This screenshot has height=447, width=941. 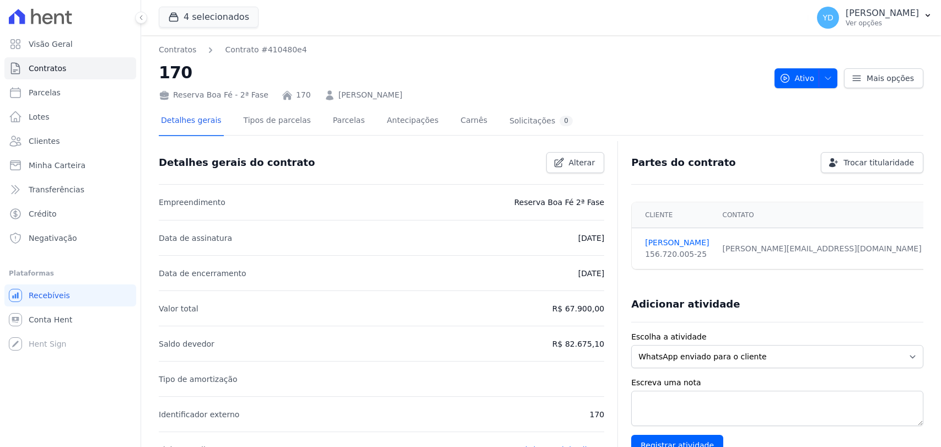 What do you see at coordinates (51, 44) in the screenshot?
I see `span: Visão Geral` at bounding box center [51, 44].